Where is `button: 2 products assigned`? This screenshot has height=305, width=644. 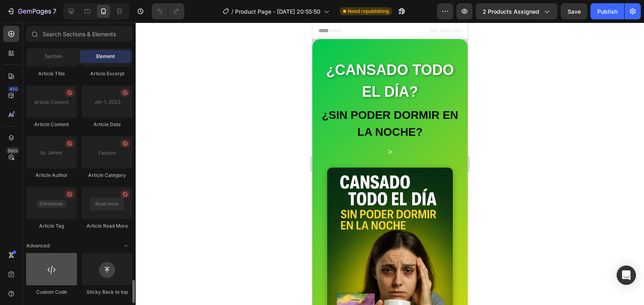
button: 2 products assigned is located at coordinates (516, 11).